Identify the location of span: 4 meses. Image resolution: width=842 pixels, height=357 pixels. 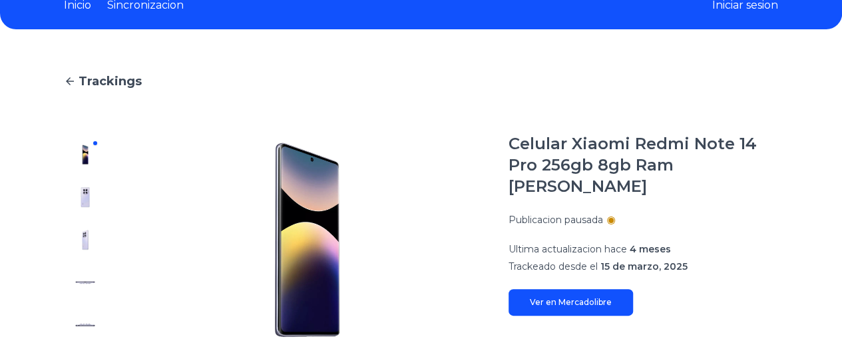
(650, 249).